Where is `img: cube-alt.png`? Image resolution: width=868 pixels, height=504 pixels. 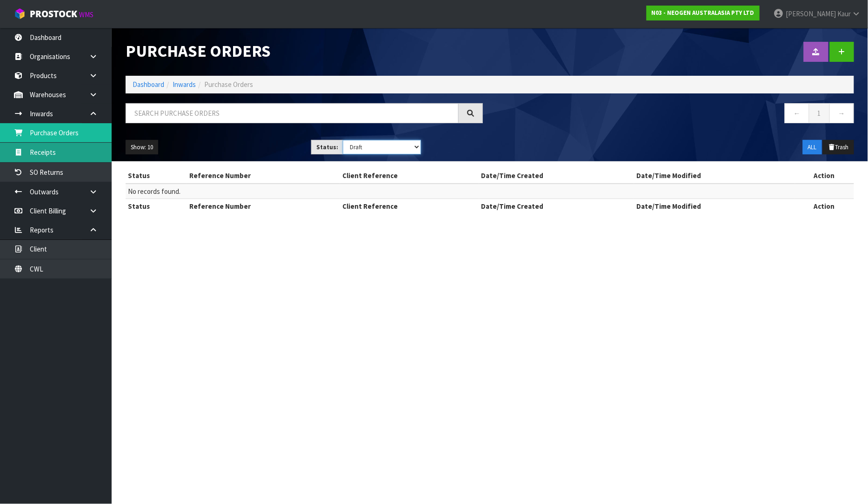 img: cube-alt.png is located at coordinates (19, 14).